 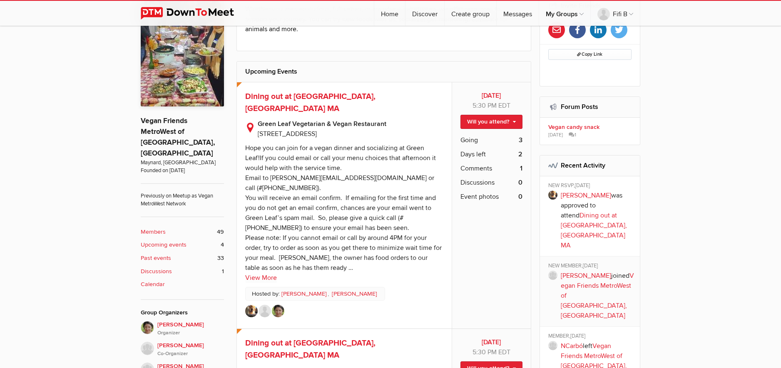 I want to click on button: Copy Link, so click(x=590, y=55).